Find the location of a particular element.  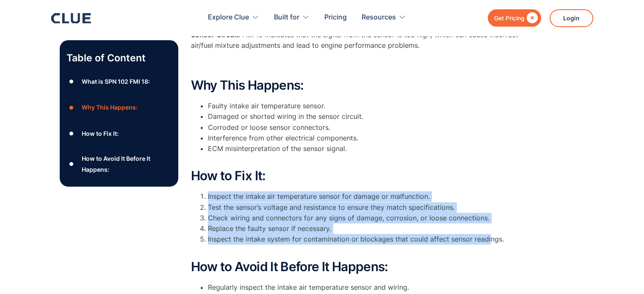

a: Login is located at coordinates (571, 18).